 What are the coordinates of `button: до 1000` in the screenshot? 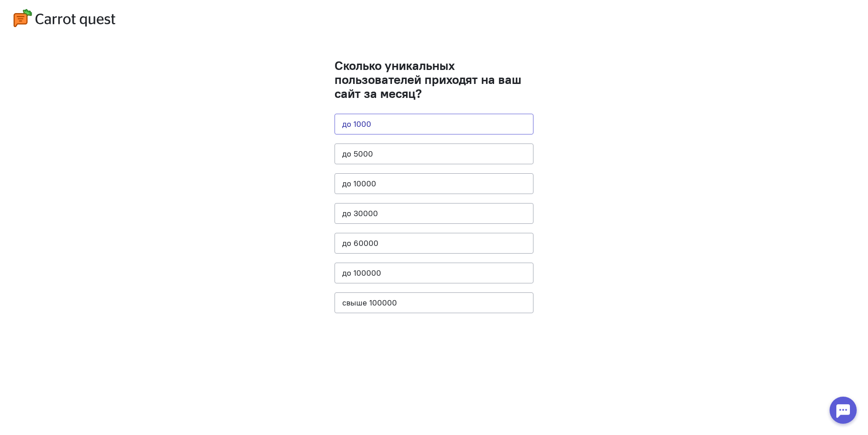 It's located at (434, 124).